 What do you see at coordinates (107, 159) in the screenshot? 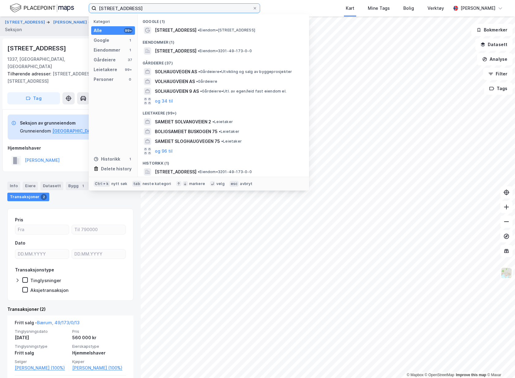
I see `div: Historikk` at bounding box center [107, 159].